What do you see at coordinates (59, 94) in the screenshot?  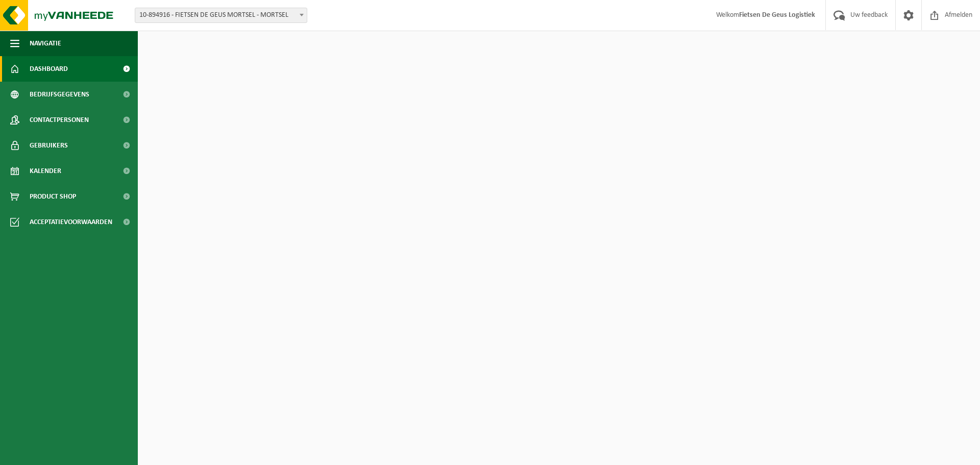 I see `span: Bedrijfsgegevens` at bounding box center [59, 94].